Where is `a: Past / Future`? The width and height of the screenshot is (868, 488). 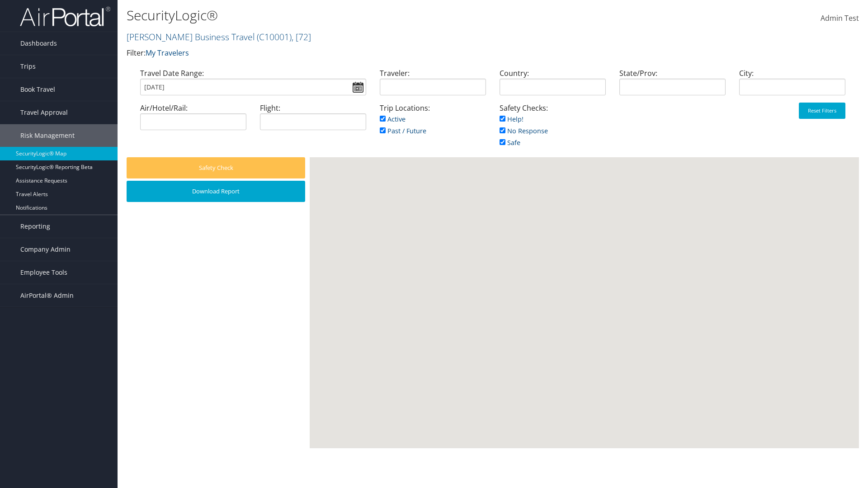
a: Past / Future is located at coordinates (403, 131).